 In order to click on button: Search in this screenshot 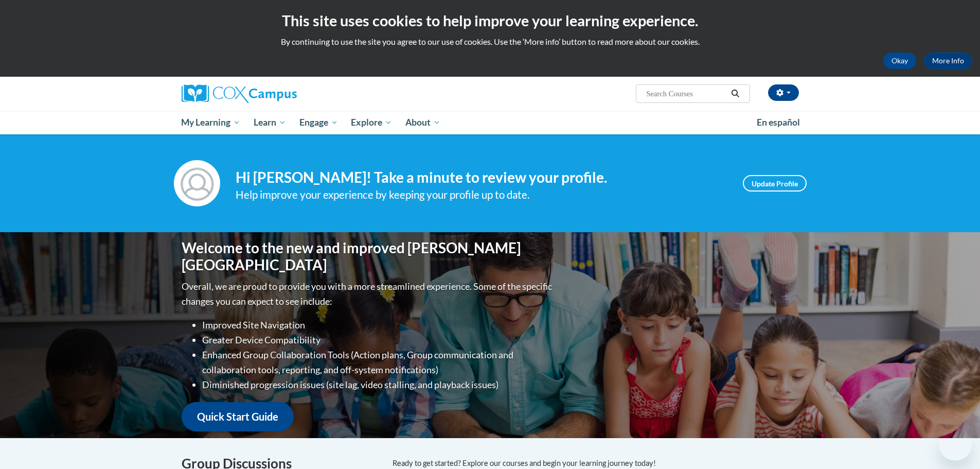, I will do `click(735, 94)`.